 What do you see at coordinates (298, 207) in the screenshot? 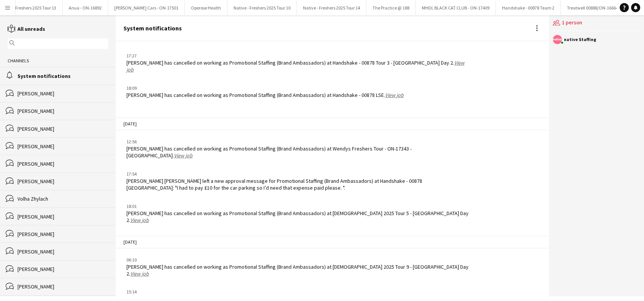
I see `div: 18:01` at bounding box center [298, 207].